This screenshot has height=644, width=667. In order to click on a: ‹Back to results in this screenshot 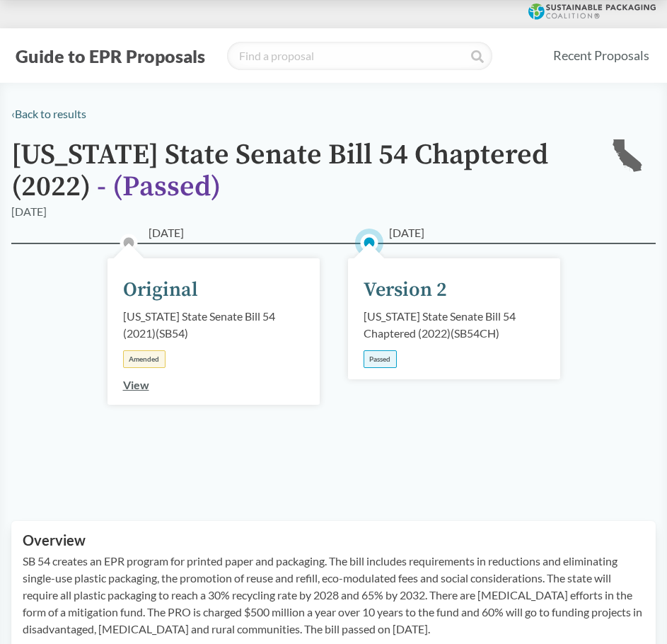, I will do `click(49, 113)`.